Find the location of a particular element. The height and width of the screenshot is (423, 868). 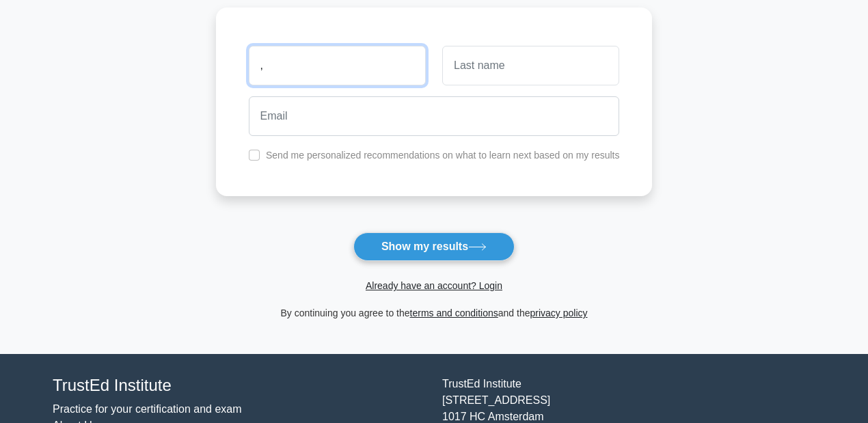

input: Email is located at coordinates (434, 117).